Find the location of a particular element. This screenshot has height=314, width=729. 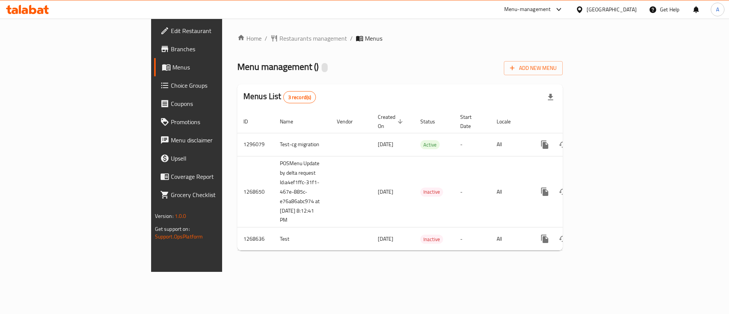

span: Edit Restaurant is located at coordinates (219, 31).